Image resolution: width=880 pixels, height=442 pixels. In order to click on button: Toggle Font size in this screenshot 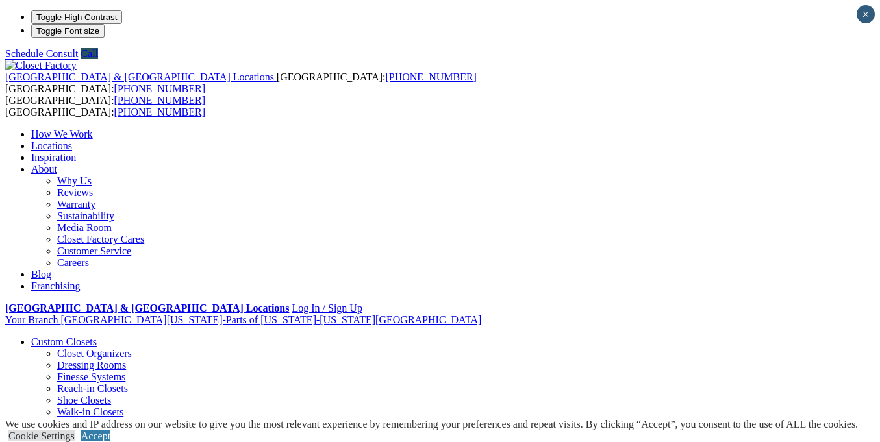, I will do `click(68, 31)`.